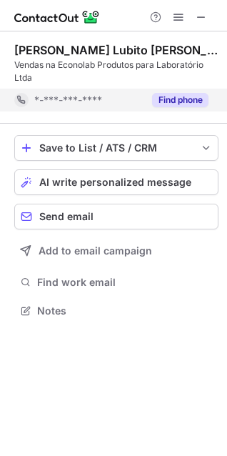 This screenshot has height=456, width=227. I want to click on span: Find work email, so click(125, 282).